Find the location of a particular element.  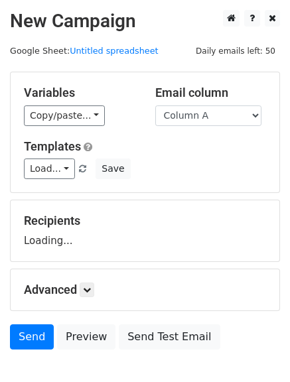

a: Load... is located at coordinates (49, 169).